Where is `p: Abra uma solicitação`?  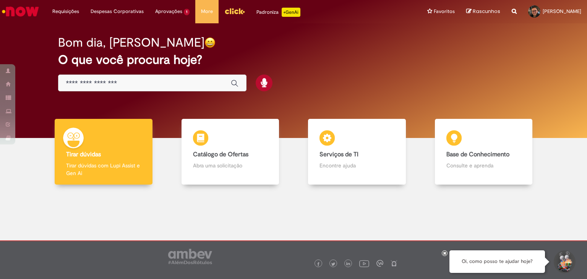
p: Abra uma solicitação is located at coordinates (230, 165).